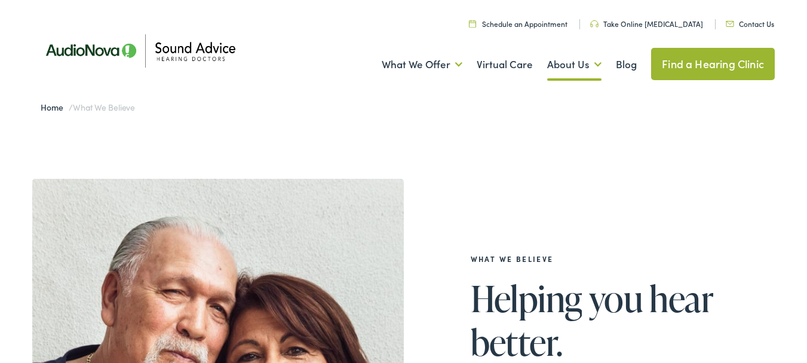 The height and width of the screenshot is (363, 807). I want to click on img: Calendar icon in a unique green color, symbolizing scheduling or date-related features., so click(473, 23).